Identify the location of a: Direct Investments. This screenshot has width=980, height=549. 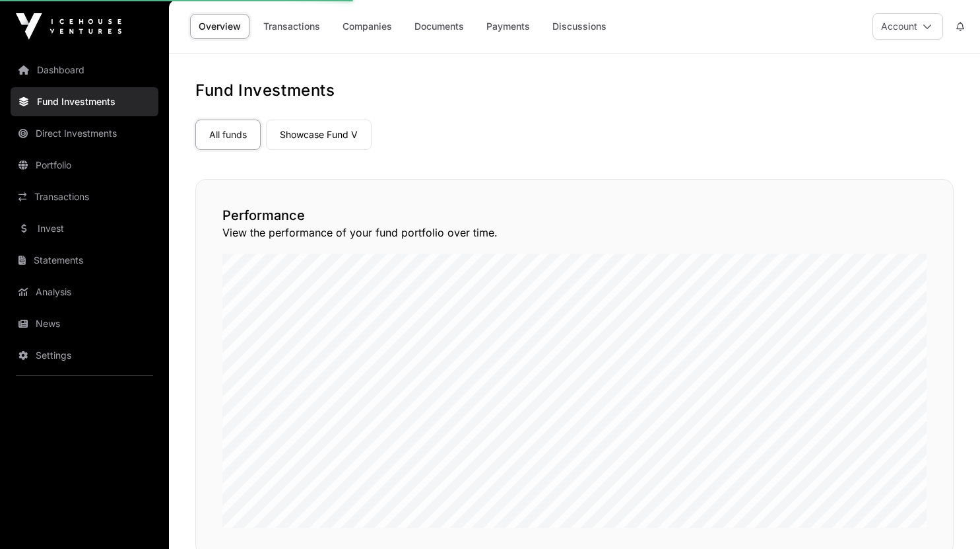
(85, 133).